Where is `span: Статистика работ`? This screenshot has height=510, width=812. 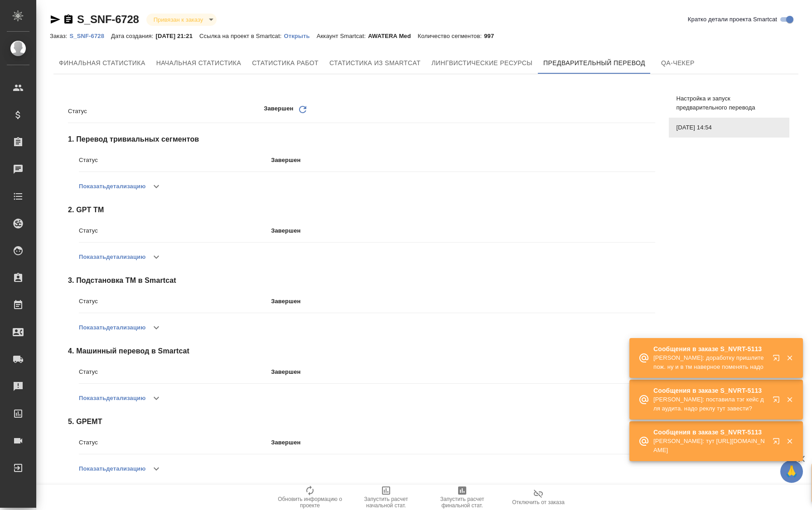
span: Статистика работ is located at coordinates (285, 63).